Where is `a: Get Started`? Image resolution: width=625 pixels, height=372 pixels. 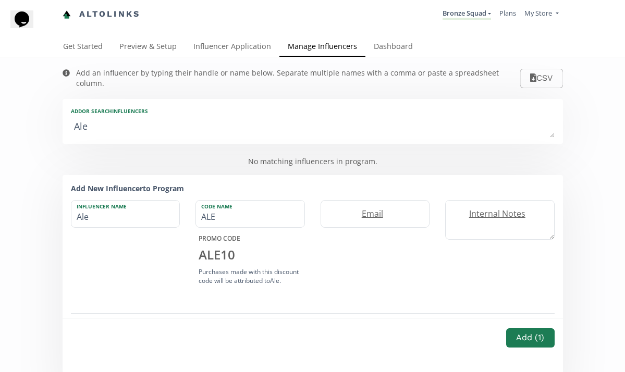
a: Get Started is located at coordinates (83, 47).